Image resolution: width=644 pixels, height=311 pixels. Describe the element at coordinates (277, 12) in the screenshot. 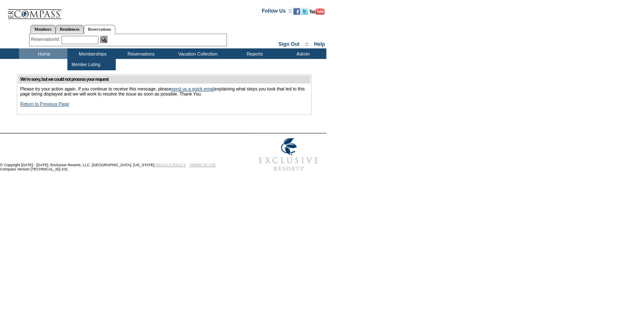

I see `td: Follow Us ::` at that location.